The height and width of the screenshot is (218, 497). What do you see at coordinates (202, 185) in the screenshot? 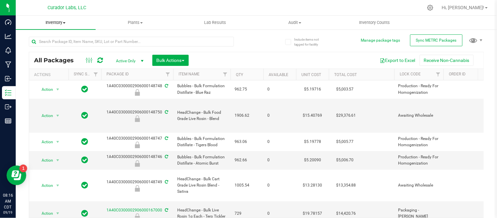
I see `span: HeadChange - Bulk Cart Grade Live Rosin Blend - Sativa` at bounding box center [202, 185].